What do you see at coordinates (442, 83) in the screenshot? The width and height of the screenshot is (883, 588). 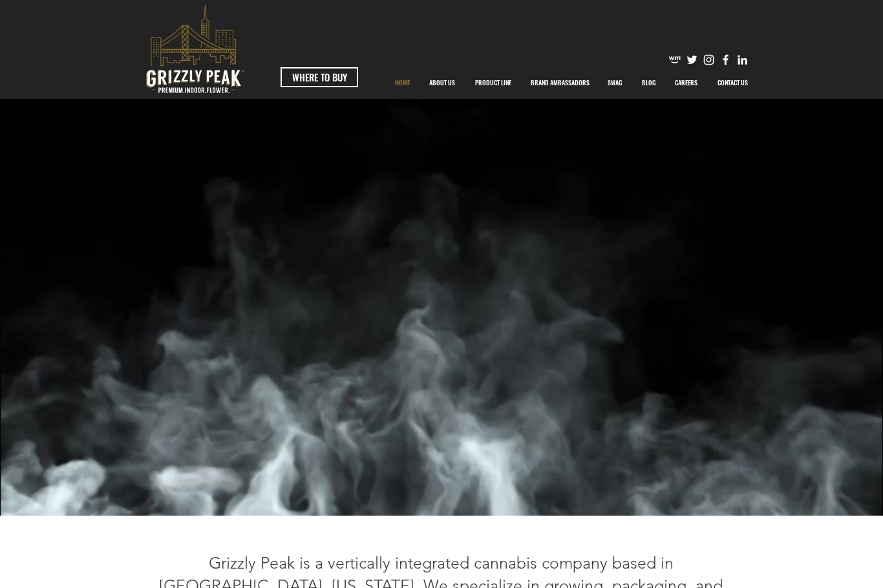 I see `a: ABOUT US` at bounding box center [442, 83].